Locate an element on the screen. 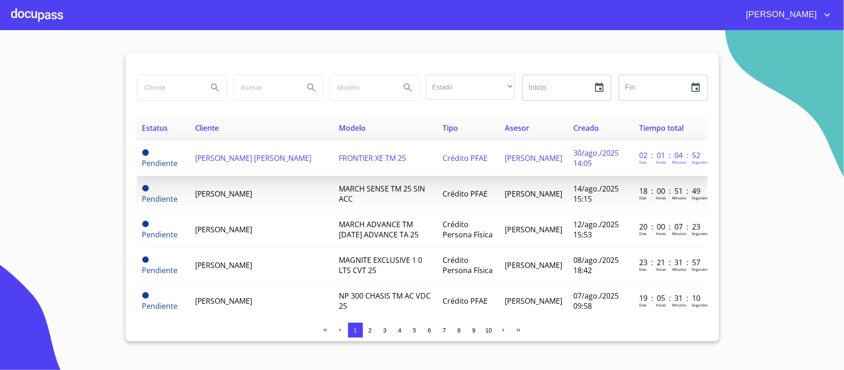 The width and height of the screenshot is (844, 370). span: Modelo is located at coordinates (352, 128).